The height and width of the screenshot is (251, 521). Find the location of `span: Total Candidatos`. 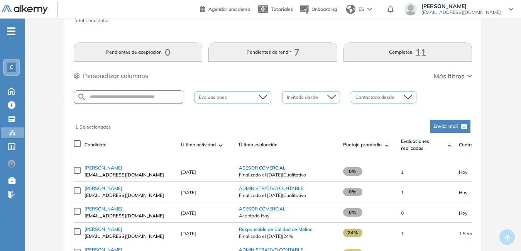

span: Total Candidatos is located at coordinates (91, 20).